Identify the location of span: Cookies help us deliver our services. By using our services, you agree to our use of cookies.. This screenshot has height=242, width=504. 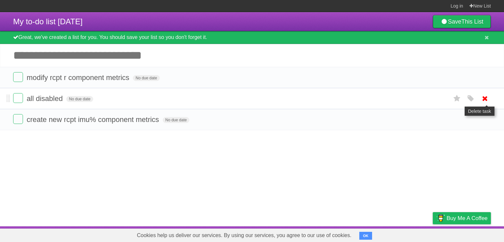
(244, 236).